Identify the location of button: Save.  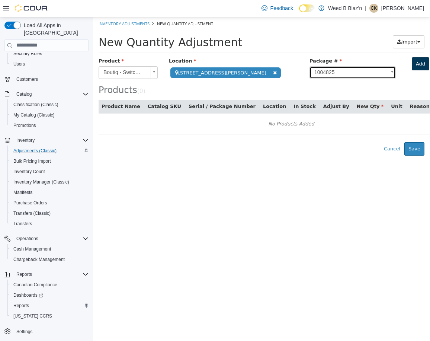
(322, 132).